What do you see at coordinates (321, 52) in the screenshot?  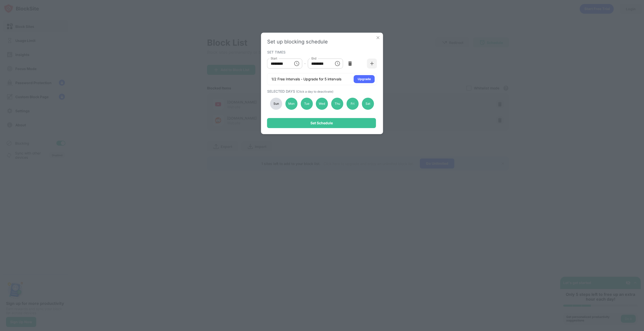 I see `div: SET TIMES` at bounding box center [321, 52].